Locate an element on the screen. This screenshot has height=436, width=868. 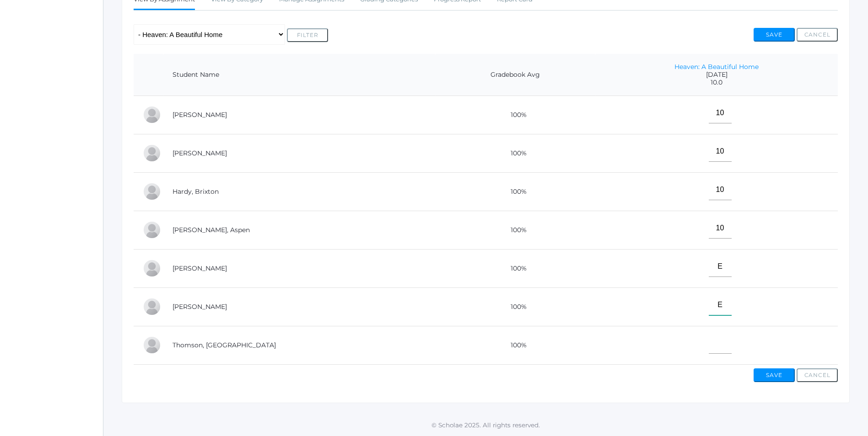
div: Everest Thomson is located at coordinates (152, 346).